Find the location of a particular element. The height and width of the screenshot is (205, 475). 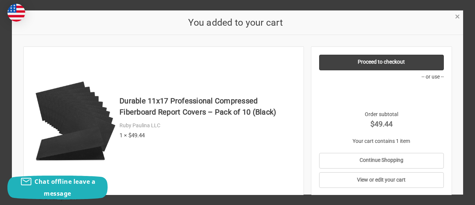

div: Ruby Paulina LLC is located at coordinates (208, 125).